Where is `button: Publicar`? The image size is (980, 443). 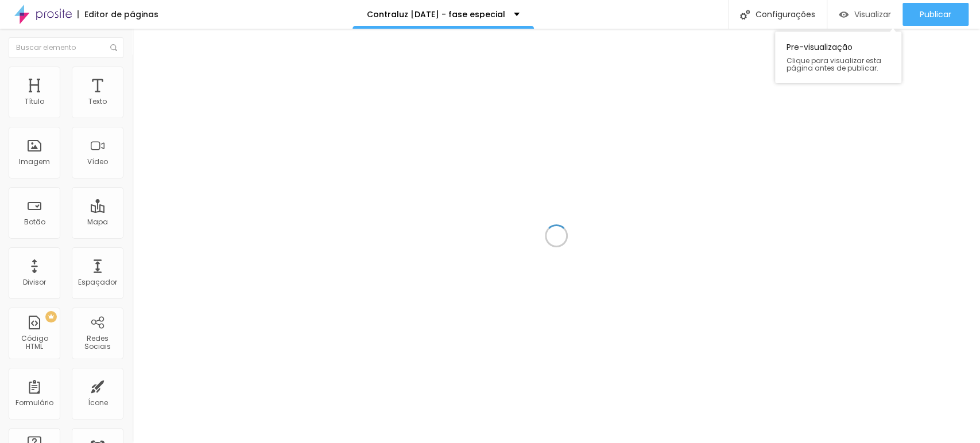
button: Publicar is located at coordinates (935, 14).